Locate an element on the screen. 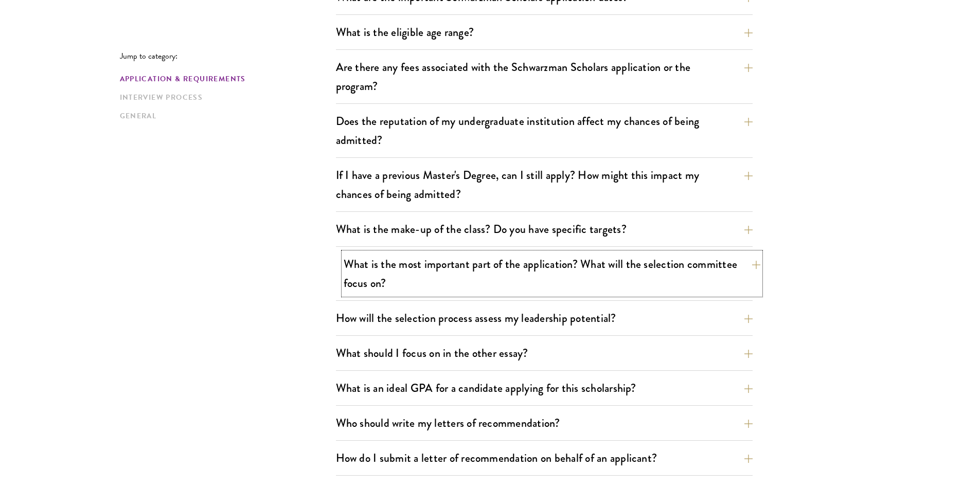 The image size is (980, 486). button: How will the selection process assess my leadership potential? is located at coordinates (544, 318).